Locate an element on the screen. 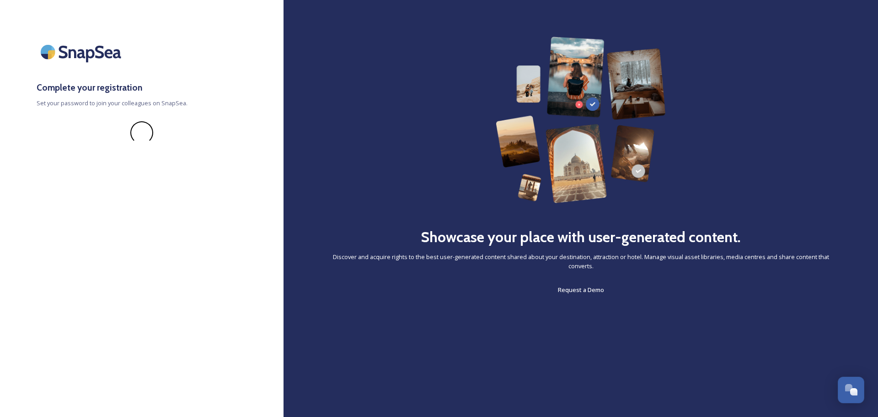 This screenshot has width=878, height=417. a: Request a Demo is located at coordinates (581, 290).